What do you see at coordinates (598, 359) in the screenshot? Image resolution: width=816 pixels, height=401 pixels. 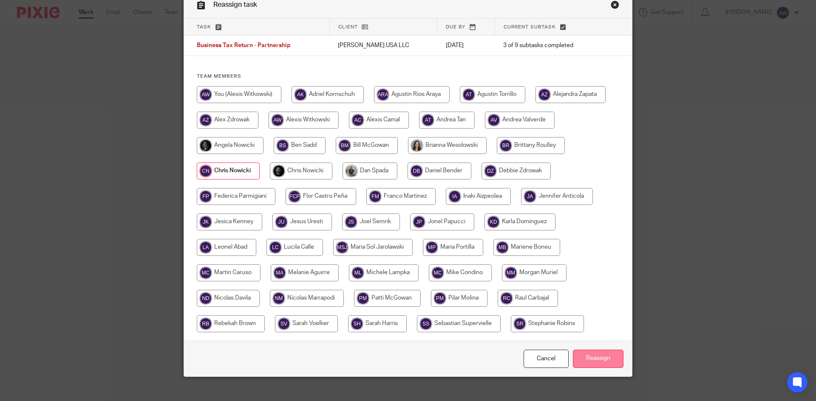 I see `input: Reassign` at bounding box center [598, 359].